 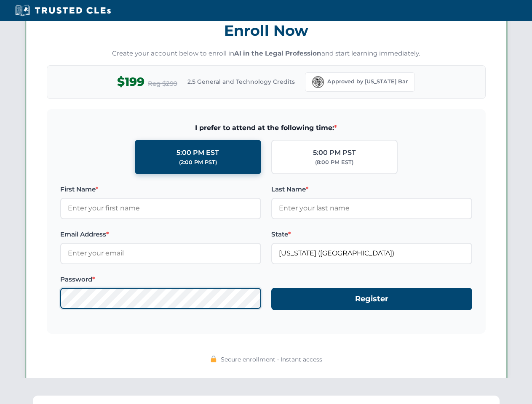 What do you see at coordinates (198, 163) in the screenshot?
I see `div: (2:00 PM PST)` at bounding box center [198, 163].